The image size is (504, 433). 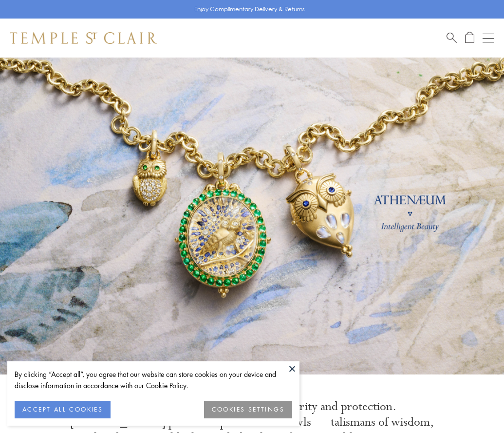 What do you see at coordinates (489, 38) in the screenshot?
I see `button: Open navigation` at bounding box center [489, 38].